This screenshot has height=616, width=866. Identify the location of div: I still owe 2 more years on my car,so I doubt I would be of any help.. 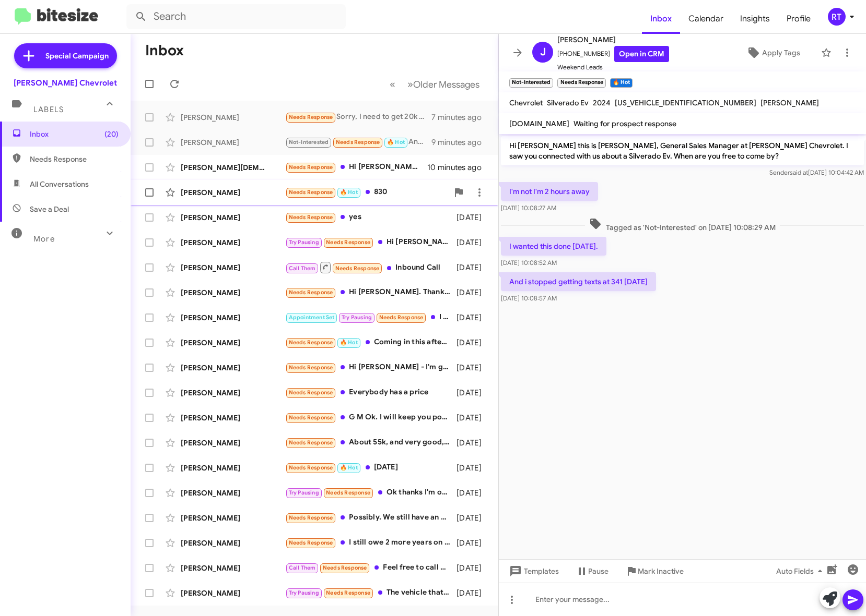
(370, 543).